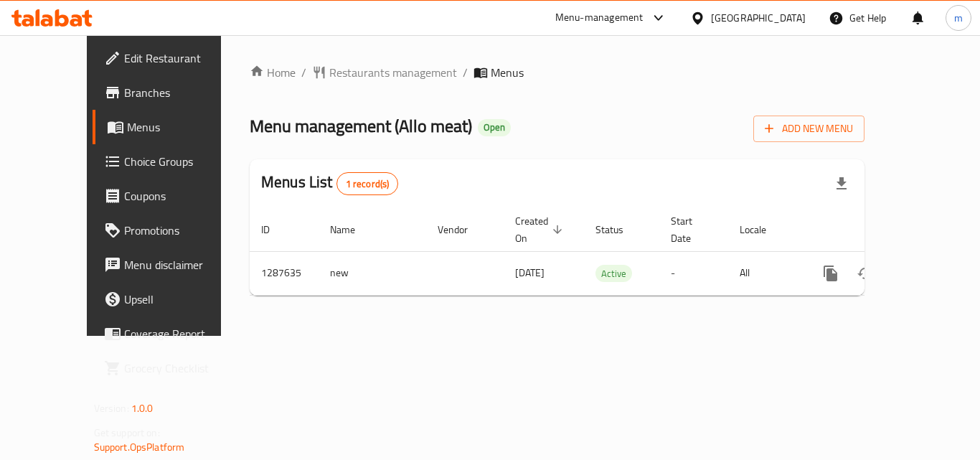 This screenshot has height=460, width=980. I want to click on span: Version:, so click(111, 408).